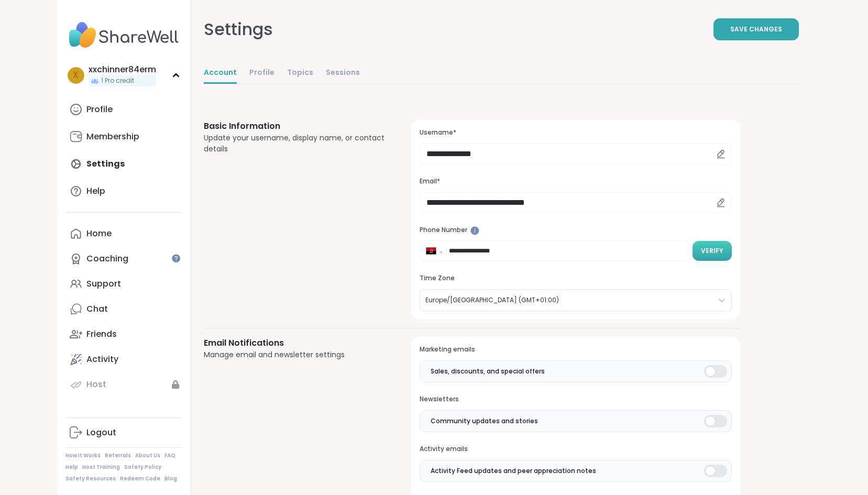  I want to click on h3: Email*, so click(575, 181).